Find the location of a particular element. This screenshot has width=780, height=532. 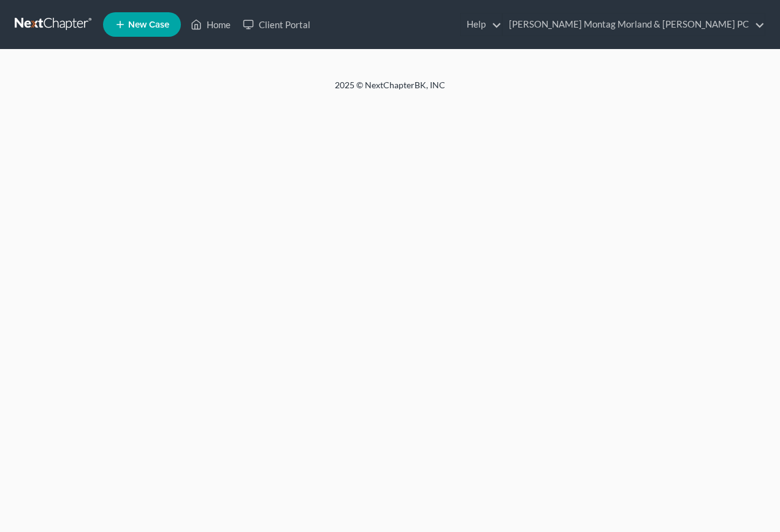

a: Client Portal is located at coordinates (276, 24).